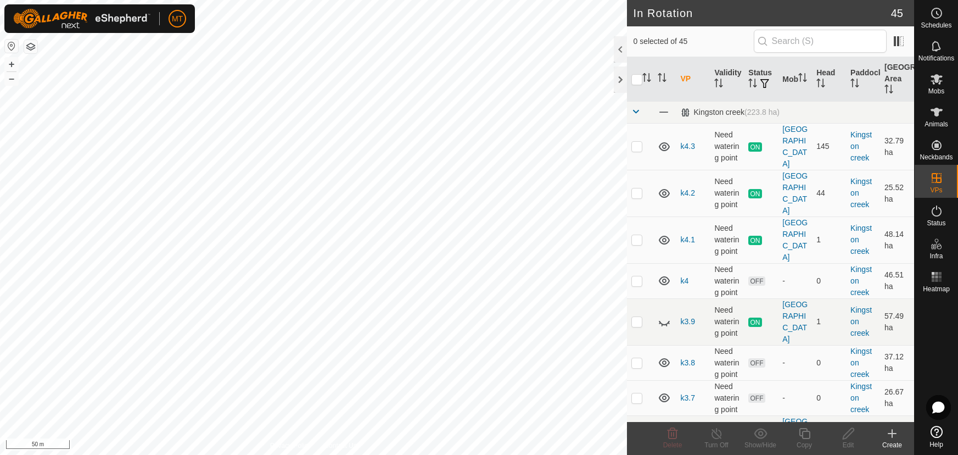  Describe the element at coordinates (688, 321) in the screenshot. I see `a: k3.9` at that location.